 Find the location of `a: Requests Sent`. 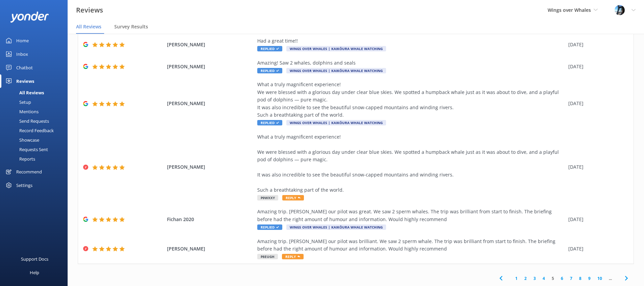

a: Requests Sent is located at coordinates (36, 149).